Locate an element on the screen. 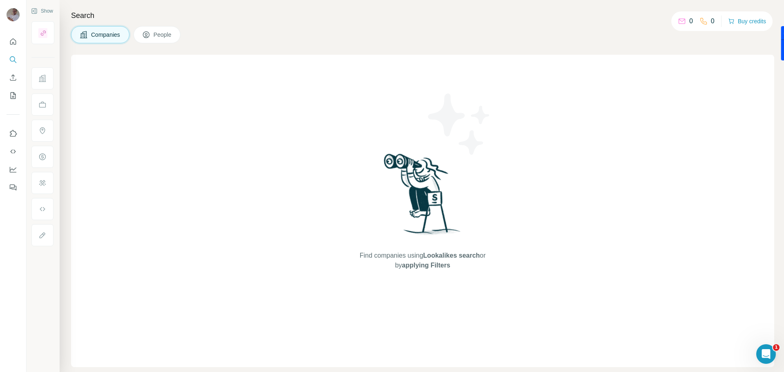 The height and width of the screenshot is (372, 784). img: Surfe Illustration - Stars is located at coordinates (459, 124).